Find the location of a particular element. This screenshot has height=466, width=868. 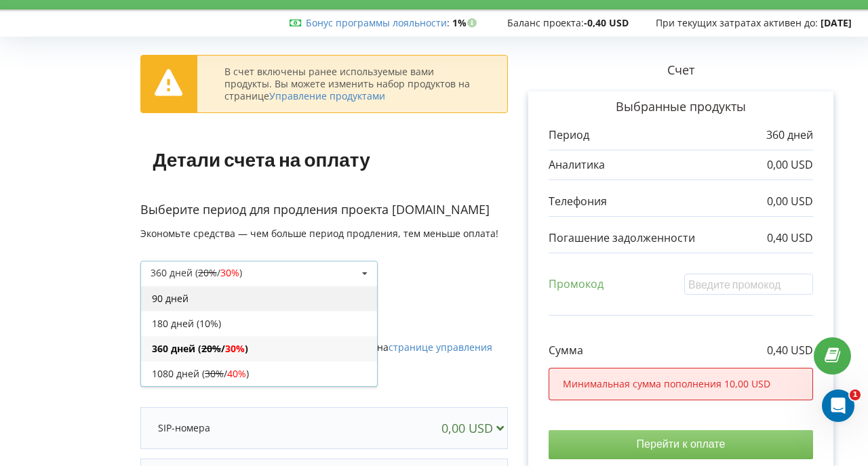

p: Аналитика is located at coordinates (577, 165).